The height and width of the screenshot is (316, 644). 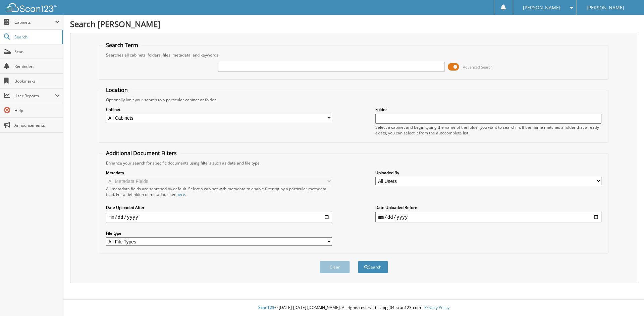 What do you see at coordinates (32, 8) in the screenshot?
I see `img: scan123-logo-white.svg` at bounding box center [32, 8].